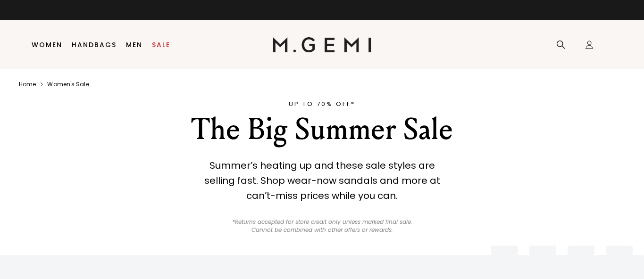 The image size is (644, 279). Describe the element at coordinates (322, 104) in the screenshot. I see `div: UP TO 70% OFF*` at that location.